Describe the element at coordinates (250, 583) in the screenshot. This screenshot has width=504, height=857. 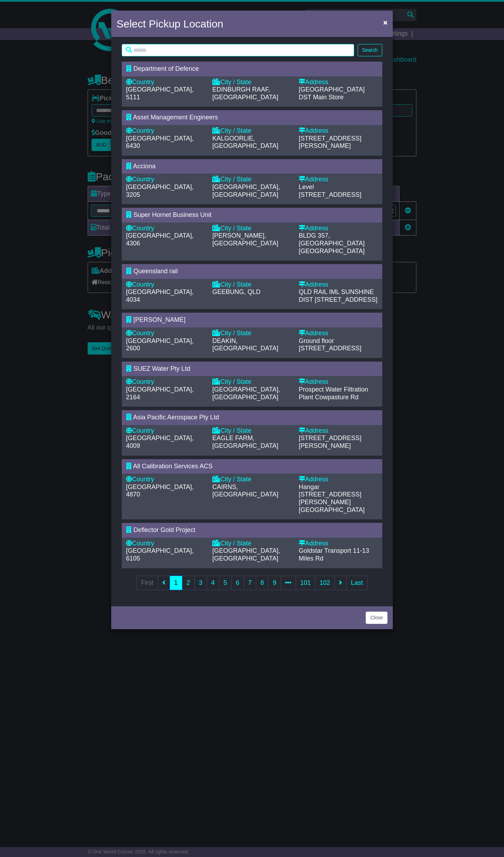
I see `a: 7` at that location.